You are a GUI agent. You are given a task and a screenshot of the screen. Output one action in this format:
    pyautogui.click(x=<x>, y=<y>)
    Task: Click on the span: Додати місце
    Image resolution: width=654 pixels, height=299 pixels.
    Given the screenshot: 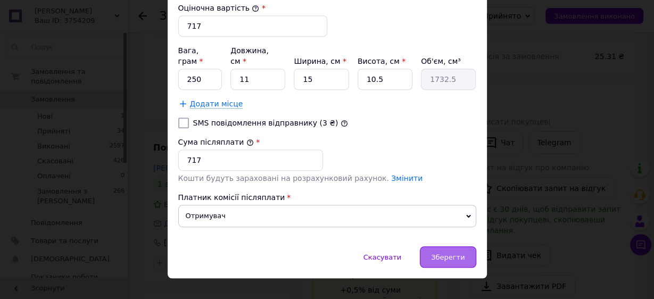 What is the action you would take?
    pyautogui.click(x=217, y=104)
    